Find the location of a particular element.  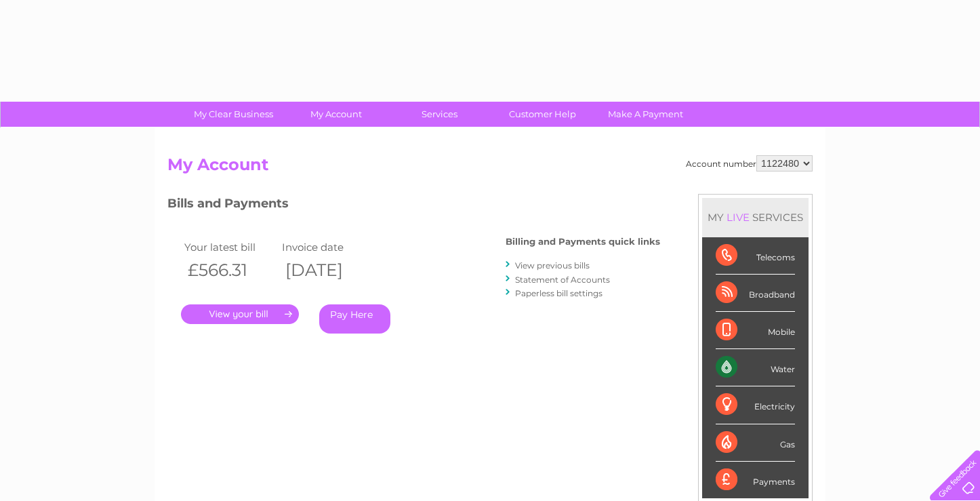

div: Gas is located at coordinates (755, 442).